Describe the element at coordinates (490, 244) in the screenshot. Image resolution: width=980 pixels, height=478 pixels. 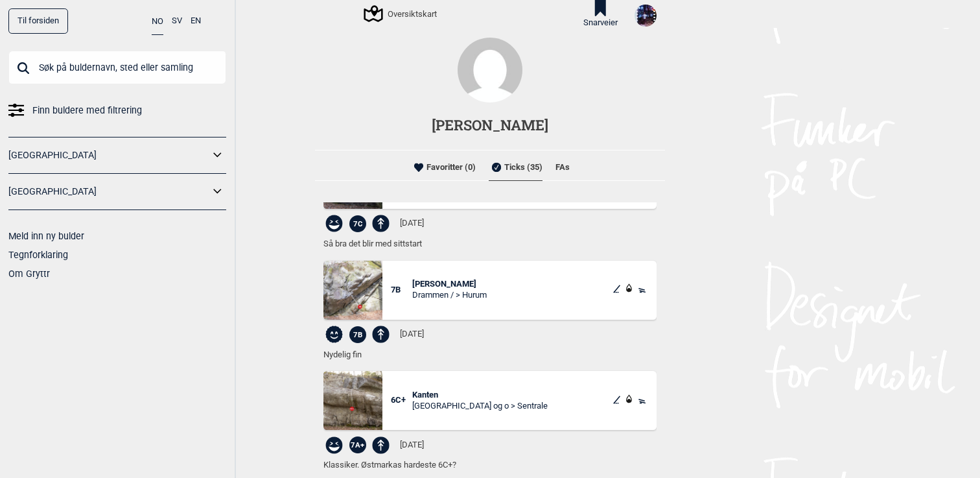
I see `span: Så bra det blir med sittstart` at that location.